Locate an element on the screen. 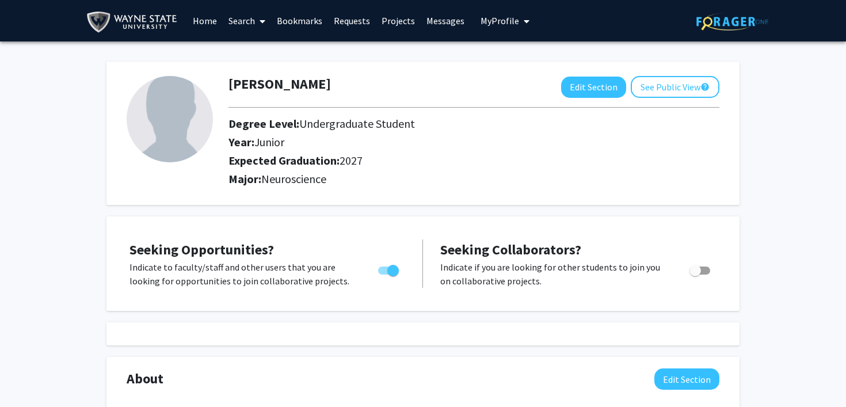 Image resolution: width=846 pixels, height=407 pixels. img: Wayne State University Logo is located at coordinates (134, 22).